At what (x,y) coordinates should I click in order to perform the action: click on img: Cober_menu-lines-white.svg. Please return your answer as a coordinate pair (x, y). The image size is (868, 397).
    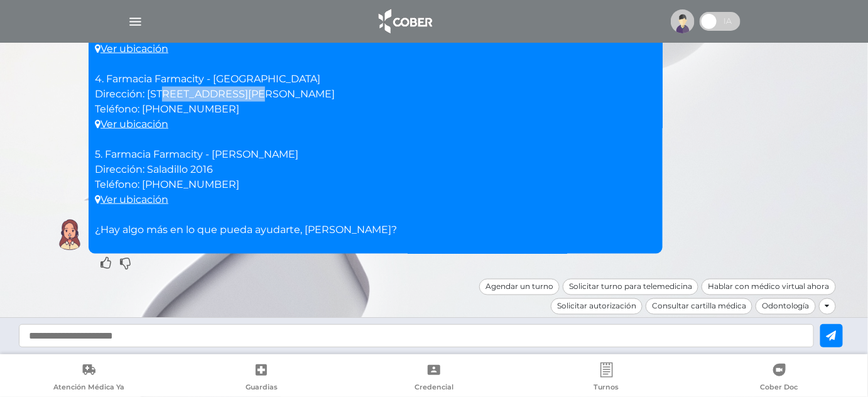
    Looking at the image, I should click on (135, 22).